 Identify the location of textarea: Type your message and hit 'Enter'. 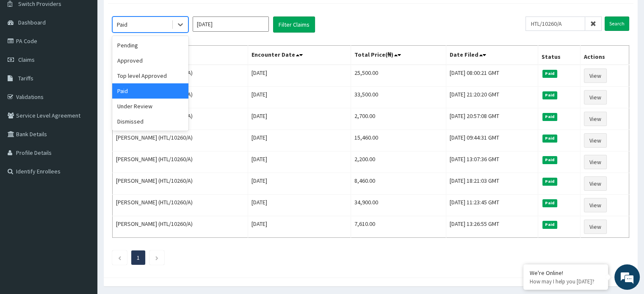
(82, 215).